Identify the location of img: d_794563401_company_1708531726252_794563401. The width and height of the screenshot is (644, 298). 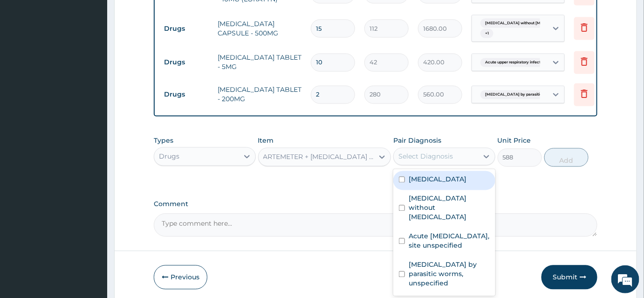
(27, 58).